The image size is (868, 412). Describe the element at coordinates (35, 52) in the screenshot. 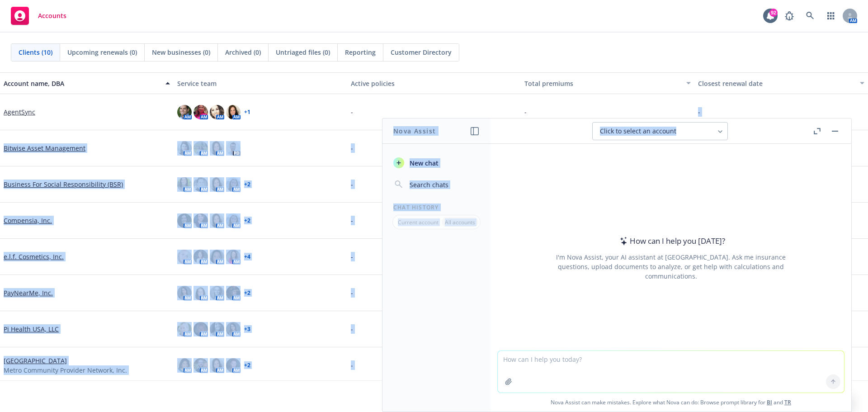

I see `span: Clients (10)` at that location.